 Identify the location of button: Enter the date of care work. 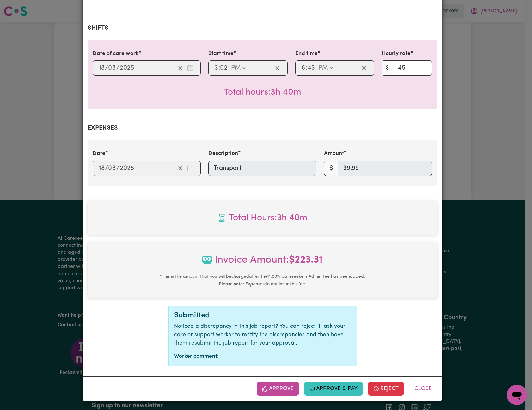
(190, 68).